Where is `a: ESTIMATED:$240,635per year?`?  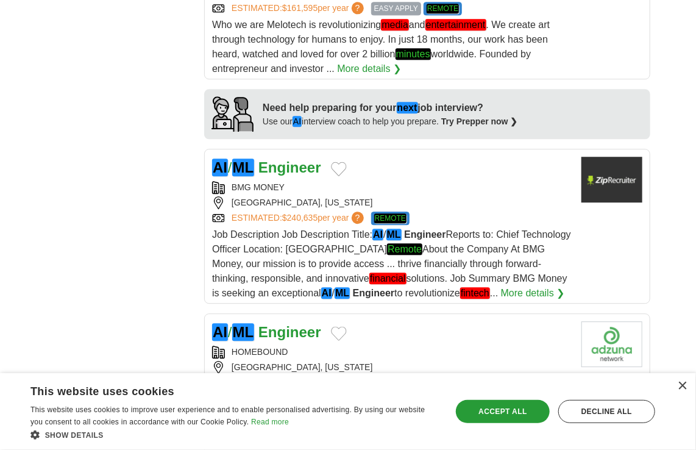
a: ESTIMATED:$240,635per year? is located at coordinates (299, 218).